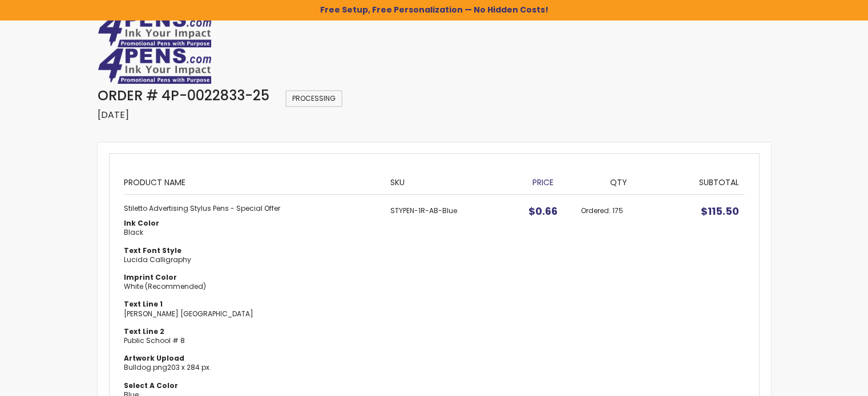  What do you see at coordinates (251, 386) in the screenshot?
I see `dt: Select A Color` at bounding box center [251, 386].